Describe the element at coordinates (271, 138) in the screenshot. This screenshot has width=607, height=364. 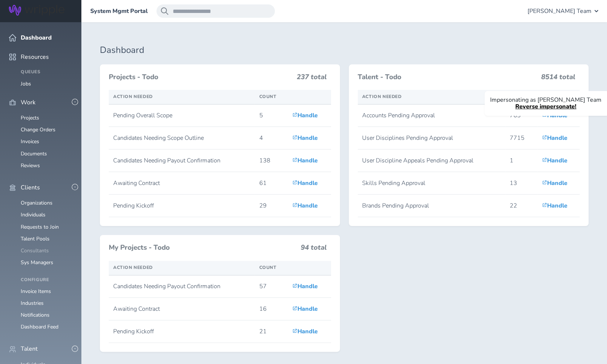
I see `td: 4` at that location.